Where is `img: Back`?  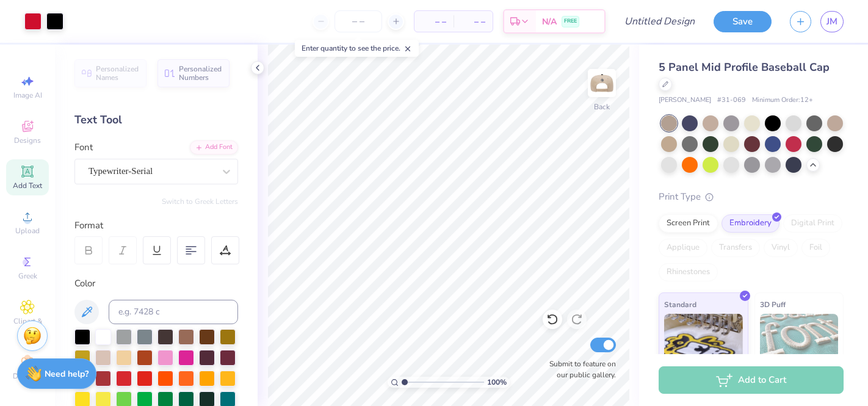
img: Back is located at coordinates (602, 83).